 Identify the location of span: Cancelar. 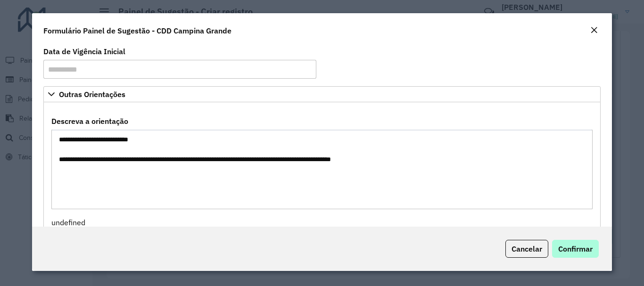
(526, 249).